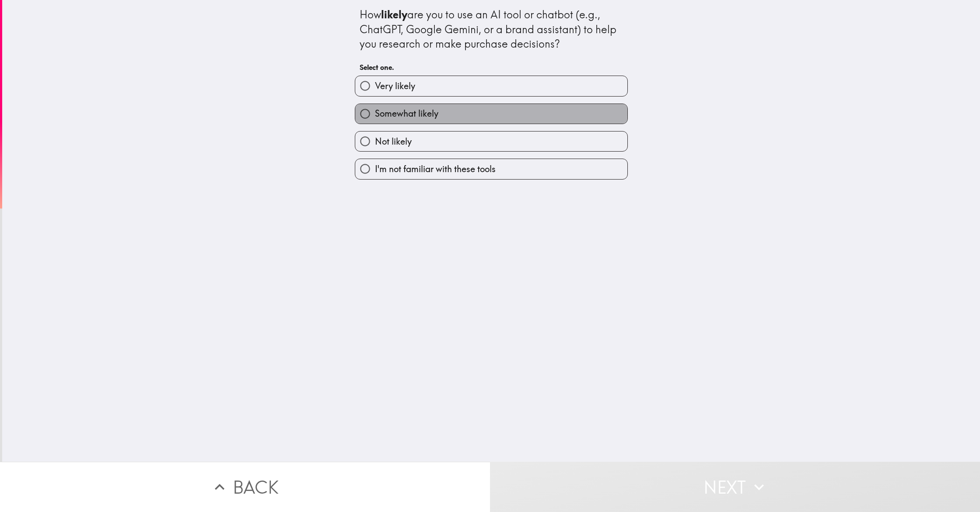  Describe the element at coordinates (406, 114) in the screenshot. I see `span: Somewhat likely` at that location.